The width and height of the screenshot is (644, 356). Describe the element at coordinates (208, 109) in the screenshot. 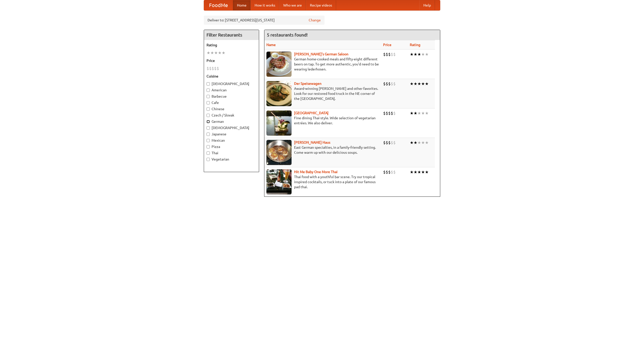

I see `input: Chinese` at that location.